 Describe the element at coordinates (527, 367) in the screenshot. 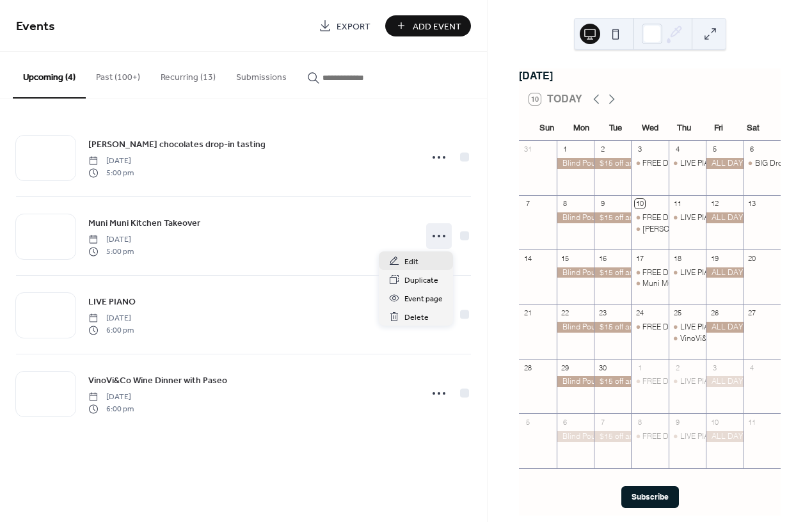

I see `div: 28` at that location.